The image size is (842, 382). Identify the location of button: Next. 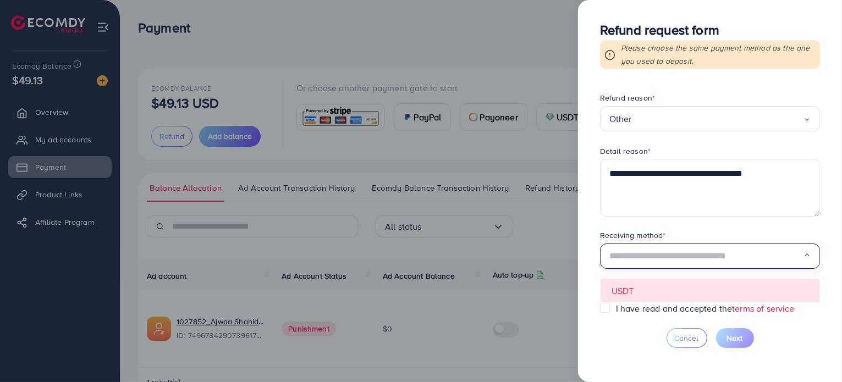
(735, 338).